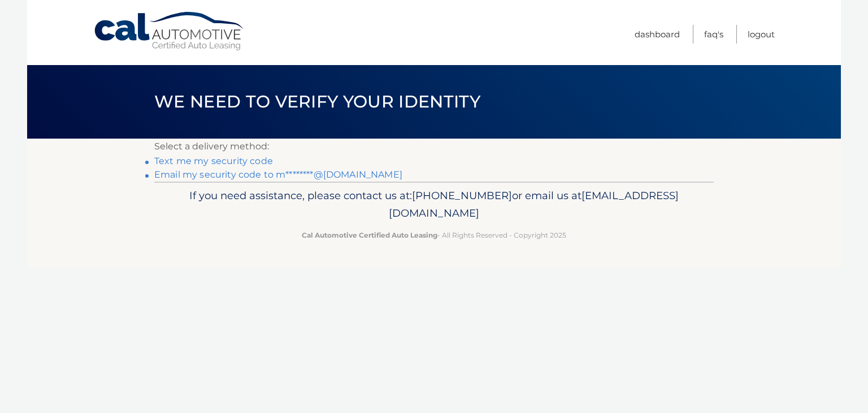 The height and width of the screenshot is (413, 868). Describe the element at coordinates (761, 34) in the screenshot. I see `a: Logout` at that location.